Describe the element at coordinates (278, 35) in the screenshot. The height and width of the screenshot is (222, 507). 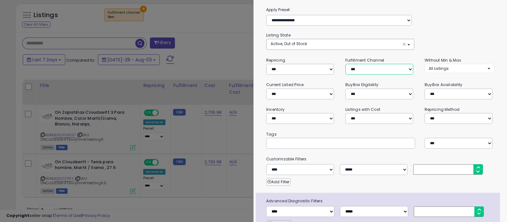
I see `small: Listing State` at that location.